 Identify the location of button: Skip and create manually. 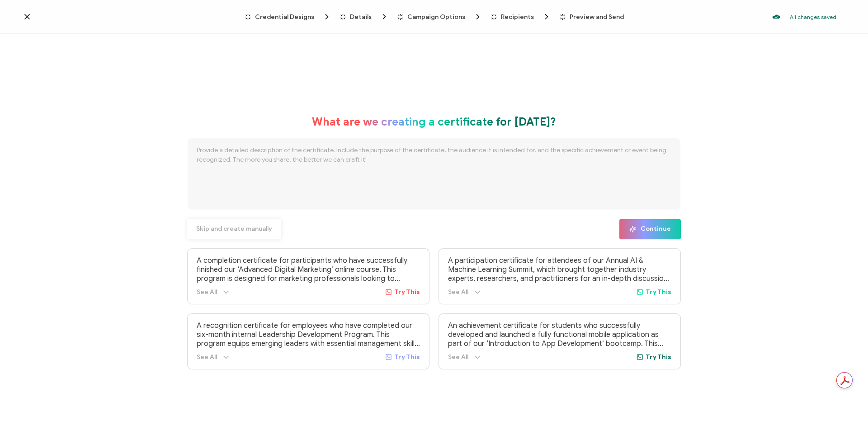
(234, 229).